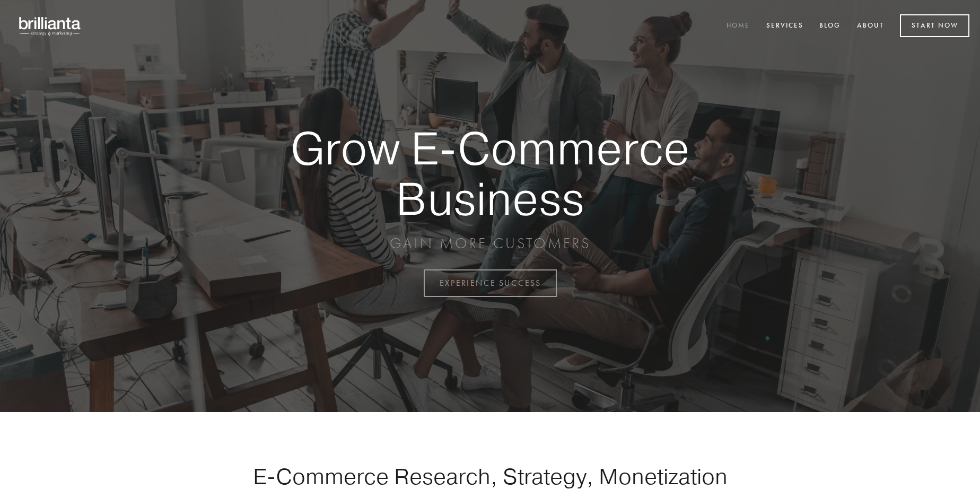  I want to click on img: brillianta - research, strategy, marketing, so click(50, 26).